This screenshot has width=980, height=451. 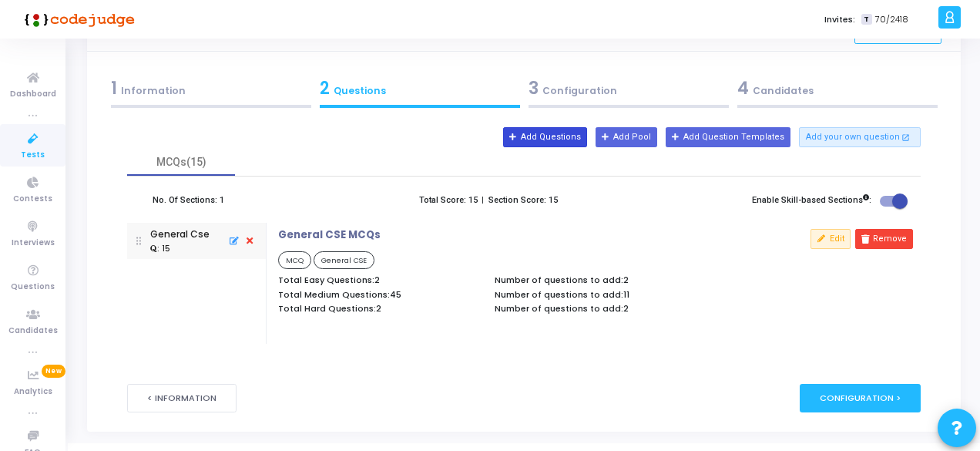 What do you see at coordinates (449, 200) in the screenshot?
I see `label: Total Score: 15` at bounding box center [449, 200].